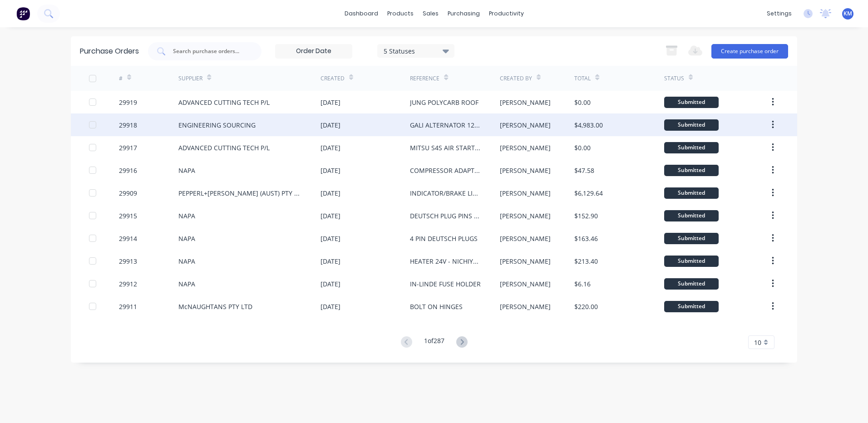 Image resolution: width=868 pixels, height=423 pixels. I want to click on div: 29914, so click(128, 238).